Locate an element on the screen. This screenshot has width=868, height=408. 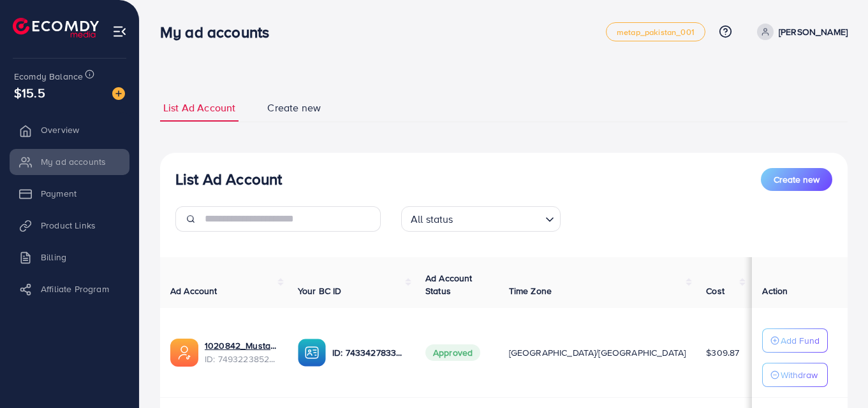
button: Withdraw is located at coordinates (795, 375).